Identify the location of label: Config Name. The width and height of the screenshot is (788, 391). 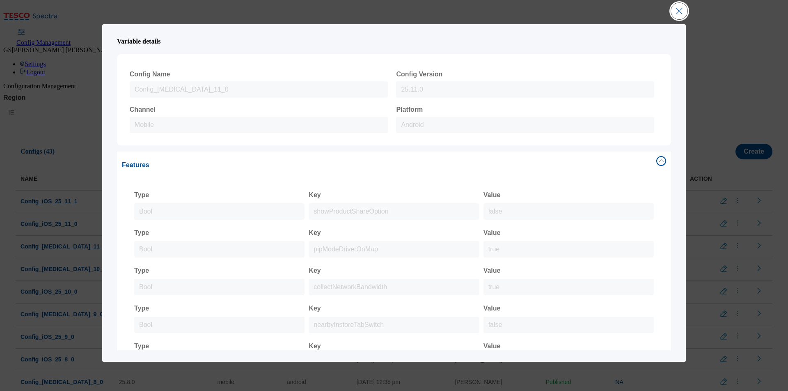
(258, 74).